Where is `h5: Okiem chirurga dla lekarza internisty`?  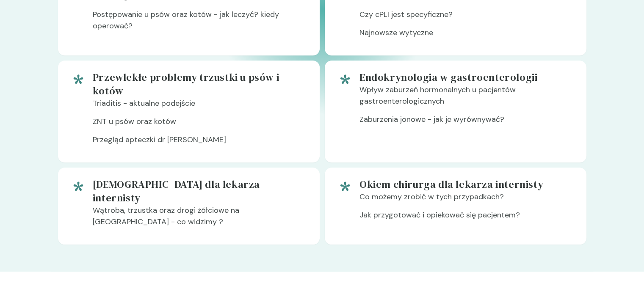 h5: Okiem chirurga dla lekarza internisty is located at coordinates (466, 184).